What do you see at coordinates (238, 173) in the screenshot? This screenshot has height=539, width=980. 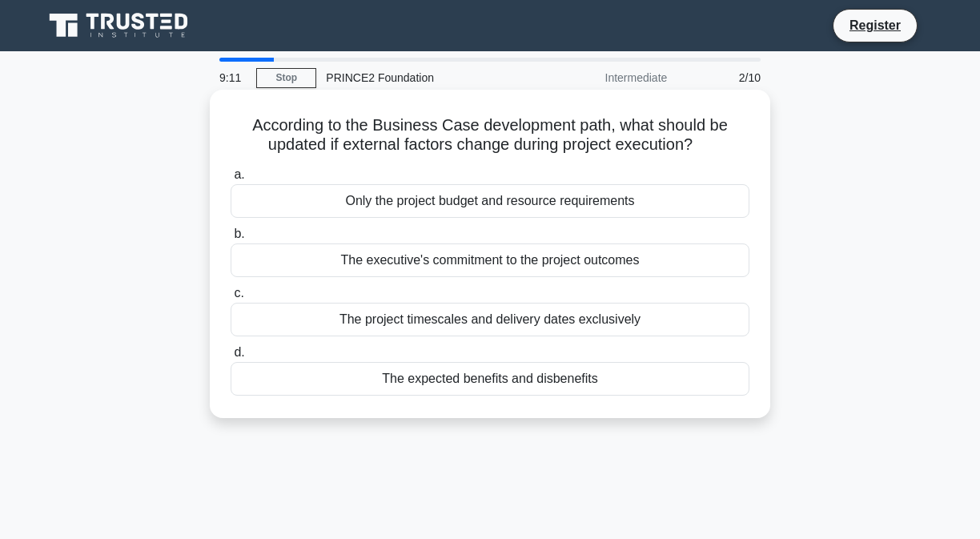 I see `span: a.` at bounding box center [238, 173].